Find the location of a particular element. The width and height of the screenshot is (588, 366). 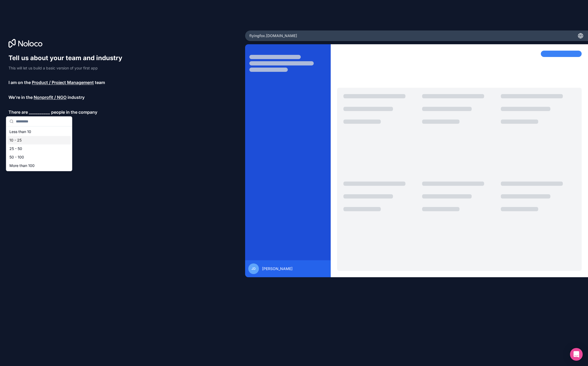

h1: Tell us about your team and industry is located at coordinates (68, 58).